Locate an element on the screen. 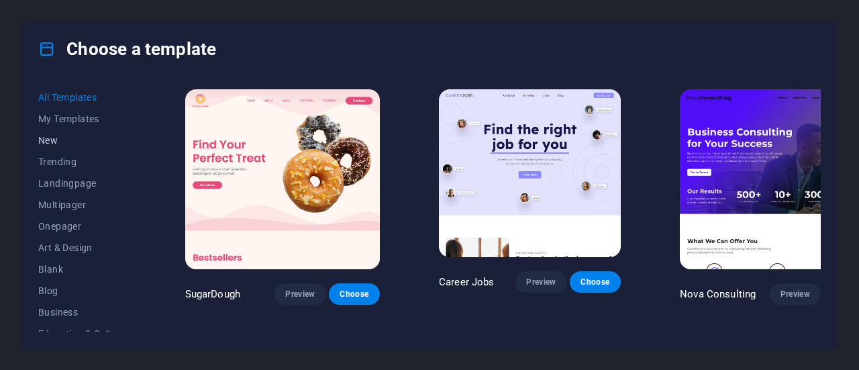  span: My Templates is located at coordinates (82, 119).